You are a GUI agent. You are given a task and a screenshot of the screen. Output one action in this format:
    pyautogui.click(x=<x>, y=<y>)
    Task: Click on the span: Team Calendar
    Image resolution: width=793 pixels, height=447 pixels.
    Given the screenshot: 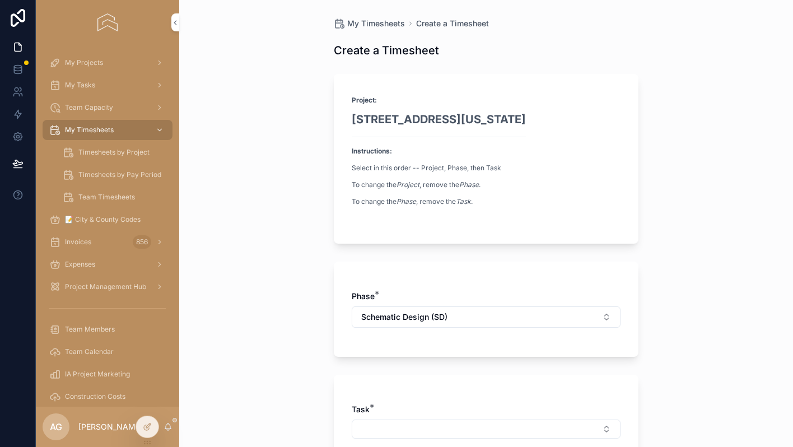 What is the action you would take?
    pyautogui.click(x=89, y=352)
    